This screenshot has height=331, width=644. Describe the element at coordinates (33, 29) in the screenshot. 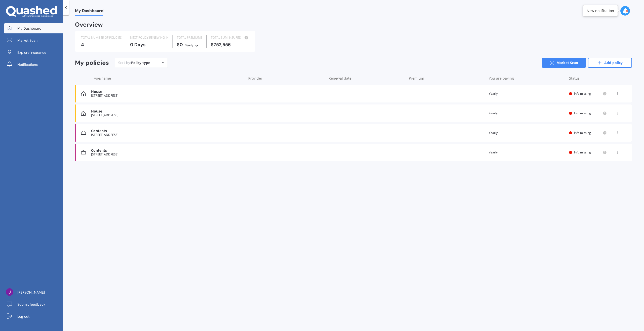

I see `a: My Dashboard` at that location.